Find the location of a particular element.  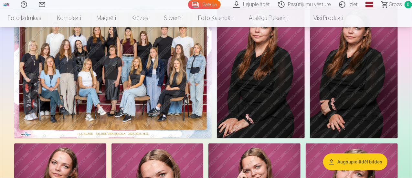

span: Grozs is located at coordinates (395, 5).